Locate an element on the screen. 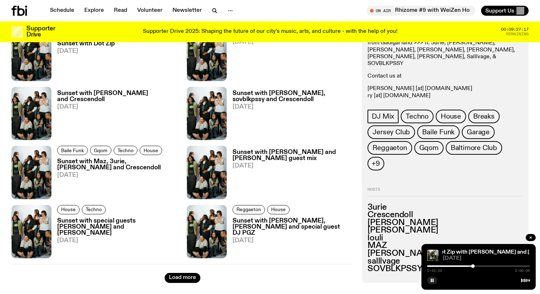 The image size is (540, 294). a: Garage is located at coordinates (479, 132).